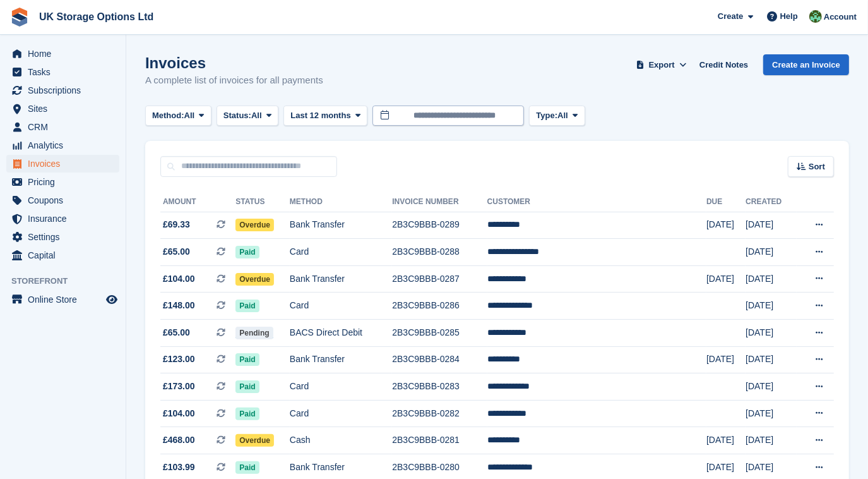 The image size is (868, 479). Describe the element at coordinates (439, 225) in the screenshot. I see `td: 2B3C9BBB-0289` at that location.